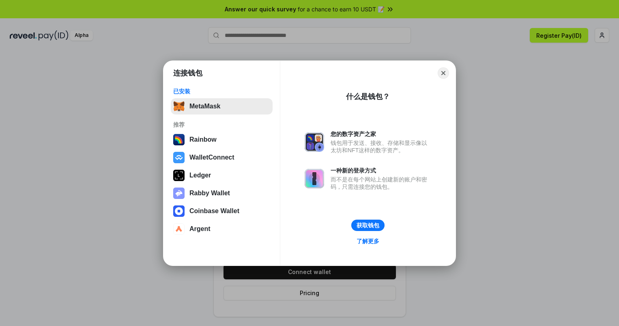 The height and width of the screenshot is (326, 619). What do you see at coordinates (381, 146) in the screenshot?
I see `div: 钱包用于发送、接收、存储和显示像以太坊和NFT这样的数字资产。` at bounding box center [381, 146].